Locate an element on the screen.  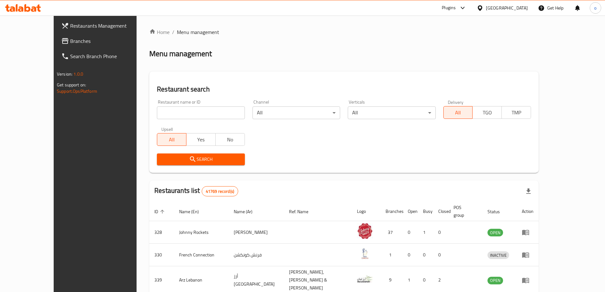
th: Open is located at coordinates (410, 211).